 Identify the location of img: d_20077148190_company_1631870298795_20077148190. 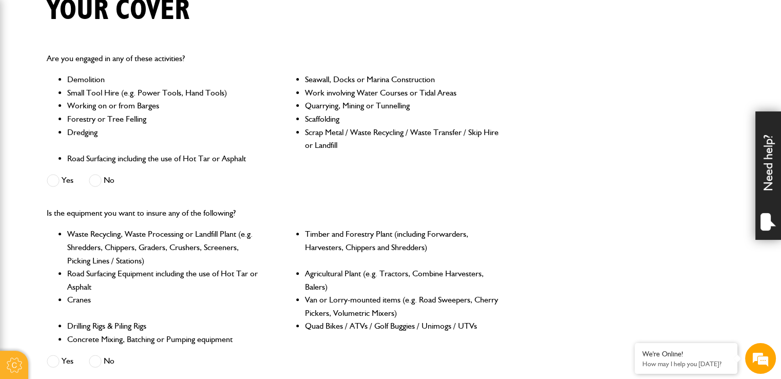
(30, 64).